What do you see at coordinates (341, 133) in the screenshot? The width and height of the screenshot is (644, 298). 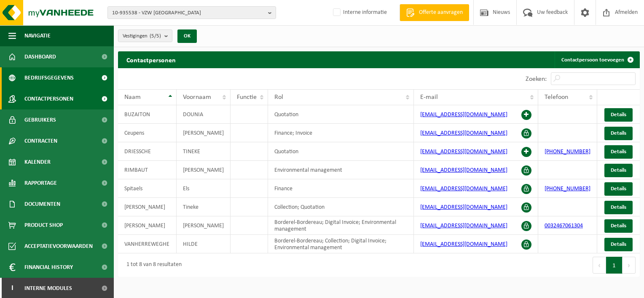 I see `td: Finance; Invoice` at bounding box center [341, 133].